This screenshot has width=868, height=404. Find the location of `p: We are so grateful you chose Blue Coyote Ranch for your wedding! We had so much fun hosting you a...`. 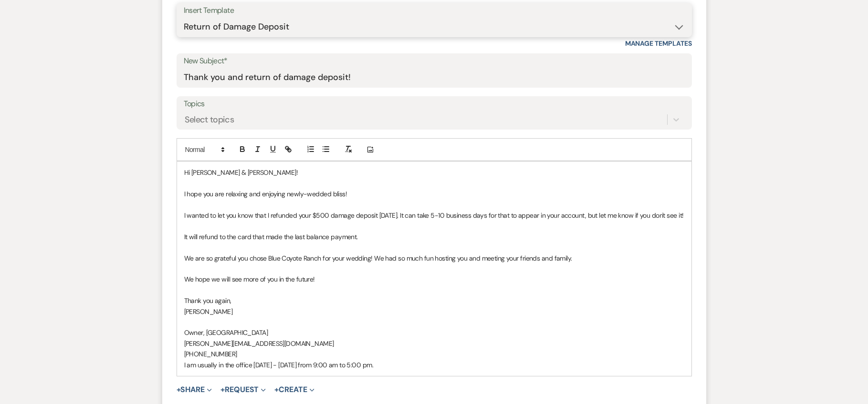

p: We are so grateful you chose Blue Coyote Ranch for your wedding! We had so much fun hosting you a... is located at coordinates (434, 258).